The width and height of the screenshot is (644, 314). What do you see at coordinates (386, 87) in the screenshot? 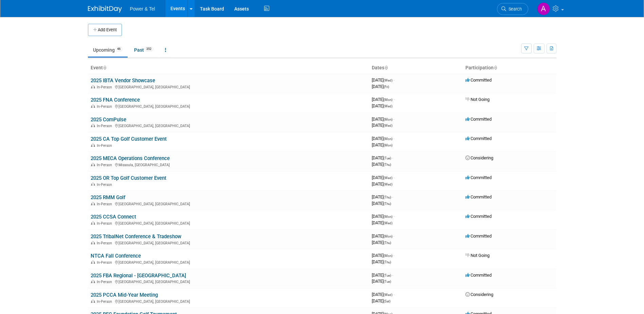
I see `span: (Fri)` at bounding box center [386, 87].